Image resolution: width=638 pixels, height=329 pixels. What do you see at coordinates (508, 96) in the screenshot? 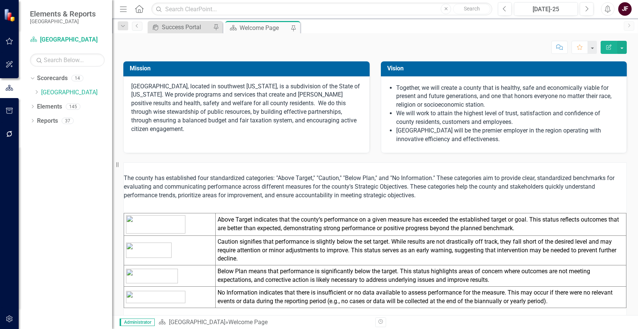
I see `li: Together, we will create a county that is healthy, safe and economically viable for present and f...` at bounding box center [508, 96].